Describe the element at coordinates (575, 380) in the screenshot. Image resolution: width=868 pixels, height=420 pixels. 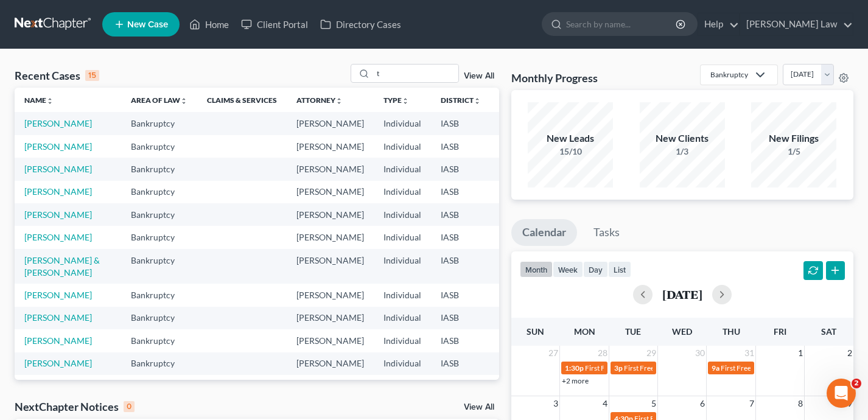
I see `a: +2 more` at that location.